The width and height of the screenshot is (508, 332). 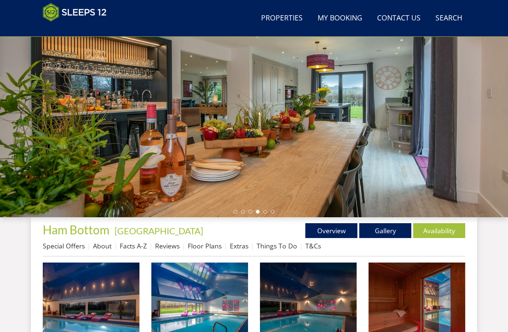 What do you see at coordinates (64, 246) in the screenshot?
I see `a: Special Offers` at bounding box center [64, 246].